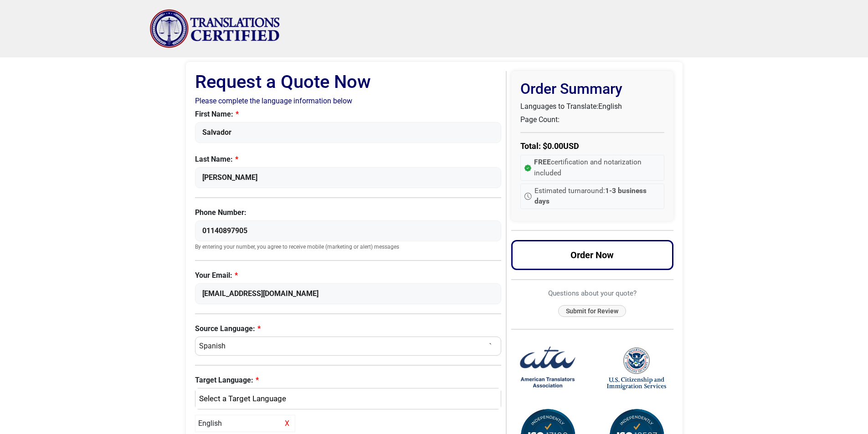  What do you see at coordinates (215, 29) in the screenshot?
I see `img: Translations Certified` at bounding box center [215, 29].